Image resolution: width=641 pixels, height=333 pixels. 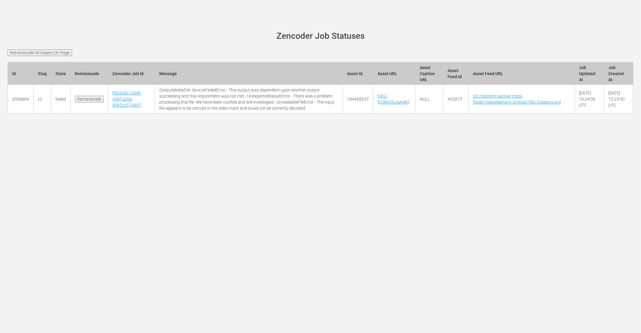 What do you see at coordinates (394, 73) in the screenshot?
I see `th: Asset URL` at bounding box center [394, 73].